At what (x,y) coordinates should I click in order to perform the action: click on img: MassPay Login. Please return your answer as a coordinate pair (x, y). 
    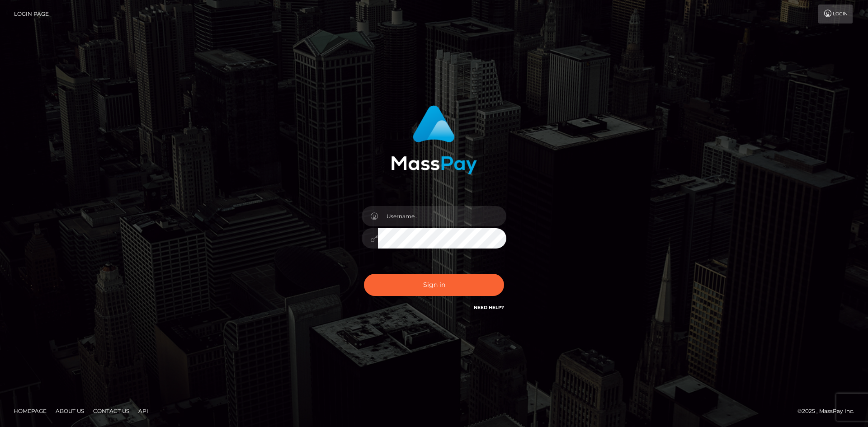
    Looking at the image, I should click on (434, 140).